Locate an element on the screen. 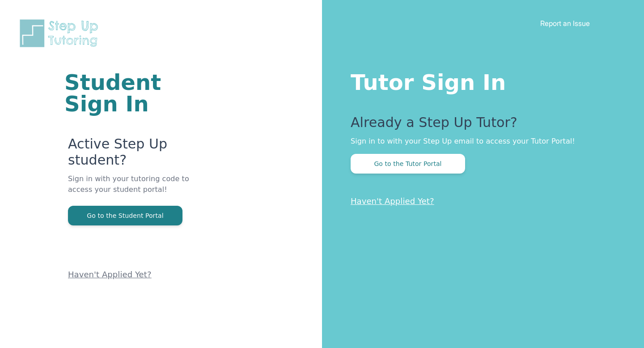  p: Already a Step Up Tutor? is located at coordinates (479, 125).